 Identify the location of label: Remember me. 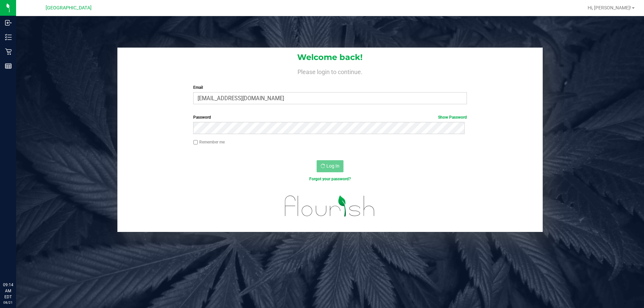
(209, 142).